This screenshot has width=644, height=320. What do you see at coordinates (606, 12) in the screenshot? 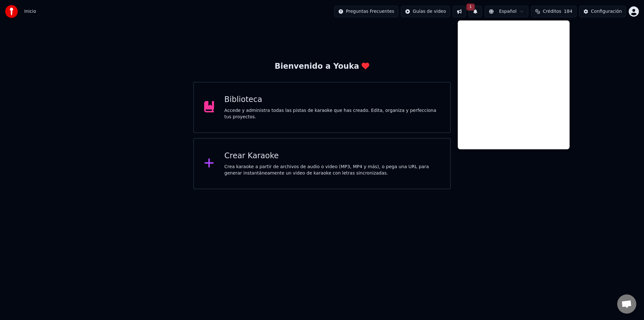
I see `div: Configuración` at bounding box center [606, 12].